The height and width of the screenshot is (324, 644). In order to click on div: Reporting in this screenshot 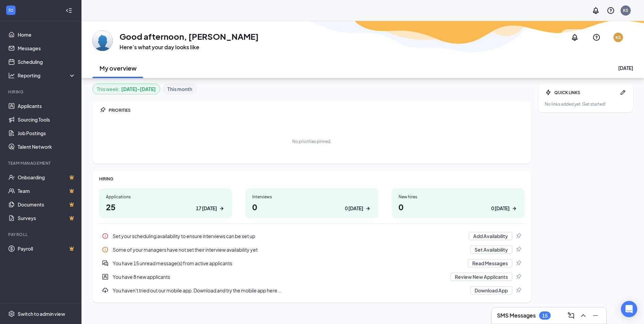, I will do `click(47, 76)`.